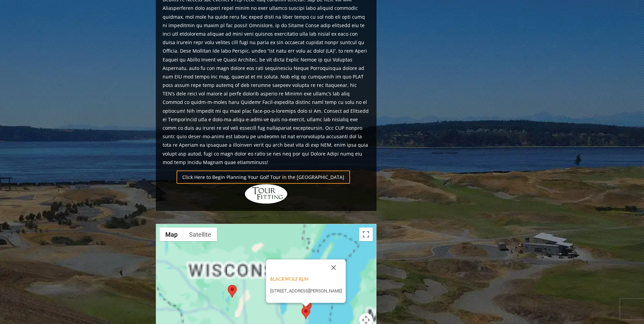 The width and height of the screenshot is (644, 324). What do you see at coordinates (366, 235) in the screenshot?
I see `button: Toggle fullscreen view` at bounding box center [366, 235].